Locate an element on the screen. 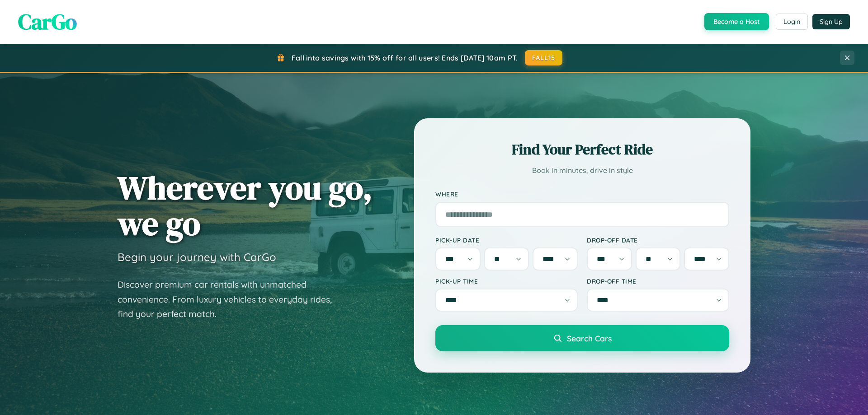 This screenshot has height=415, width=868. label: Drop-off Date is located at coordinates (658, 240).